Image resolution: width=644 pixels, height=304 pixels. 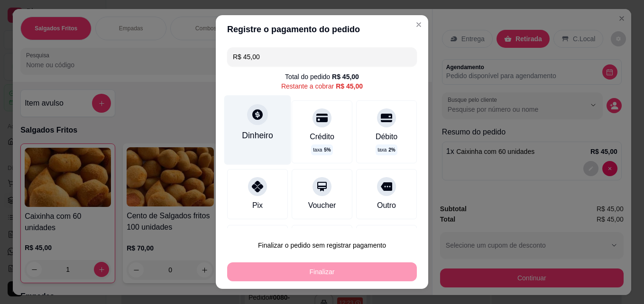 I want to click on span: 5 %, so click(x=327, y=150).